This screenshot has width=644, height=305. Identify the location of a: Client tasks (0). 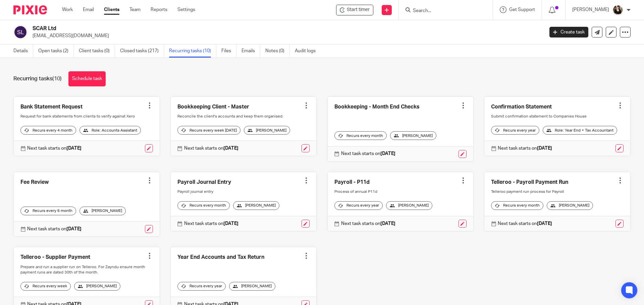
(97, 51).